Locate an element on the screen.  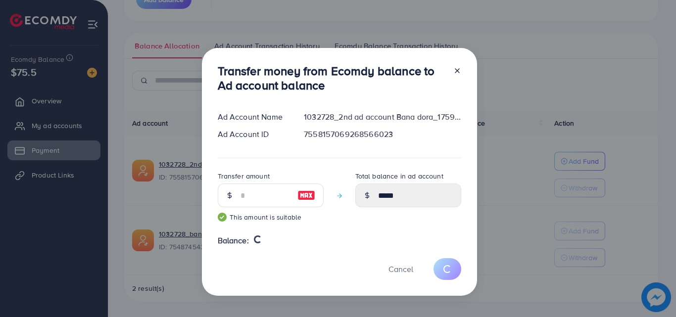
span: Cancel is located at coordinates (401, 269).